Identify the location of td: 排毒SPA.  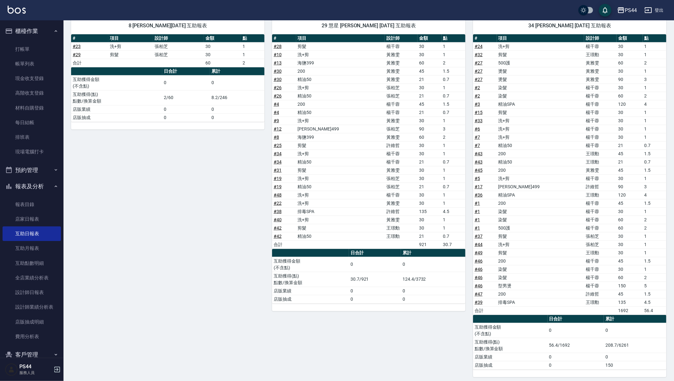
(340, 211).